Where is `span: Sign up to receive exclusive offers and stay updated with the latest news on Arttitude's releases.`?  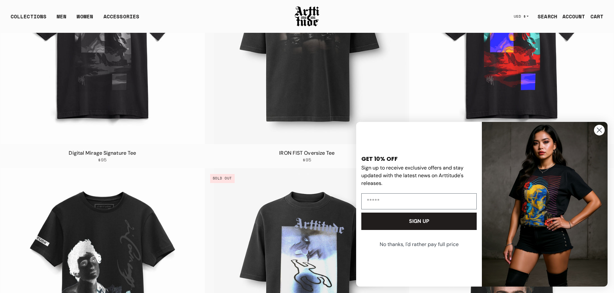 span: Sign up to receive exclusive offers and stay updated with the latest news on Arttitude's releases. is located at coordinates (412, 176).